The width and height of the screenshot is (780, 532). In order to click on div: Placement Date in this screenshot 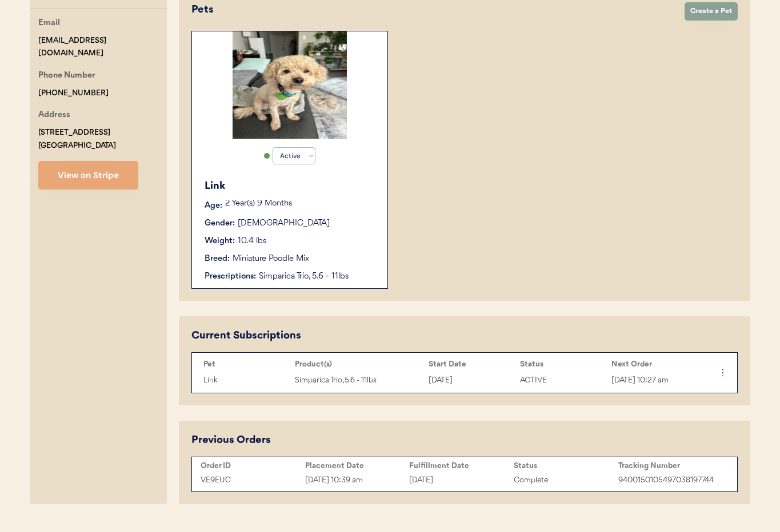, I will do `click(357, 466)`.